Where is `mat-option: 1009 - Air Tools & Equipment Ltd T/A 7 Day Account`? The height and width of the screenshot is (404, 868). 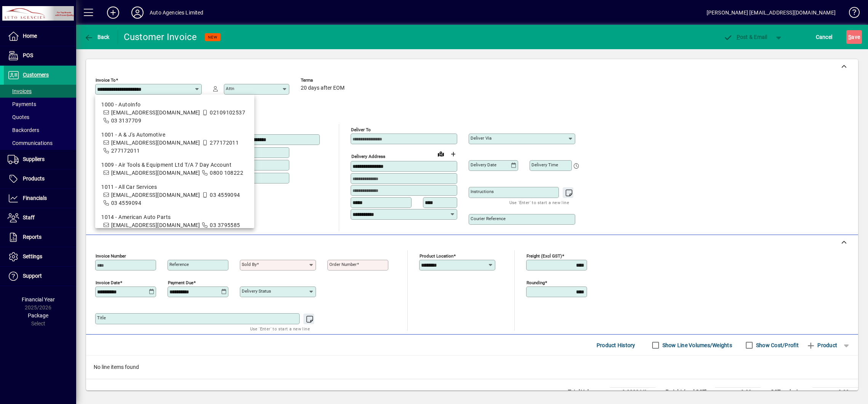
mat-option: 1009 - Air Tools & Equipment Ltd T/A 7 Day Account is located at coordinates (175, 169).